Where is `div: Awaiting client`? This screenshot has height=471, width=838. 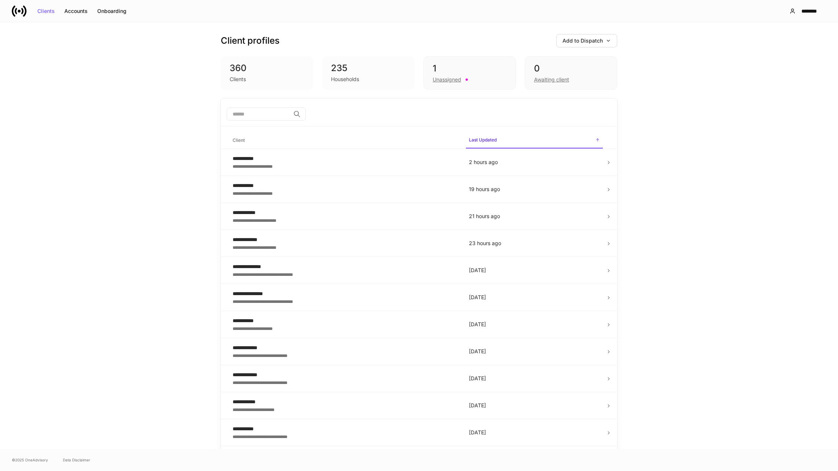 div: Awaiting client is located at coordinates (552, 80).